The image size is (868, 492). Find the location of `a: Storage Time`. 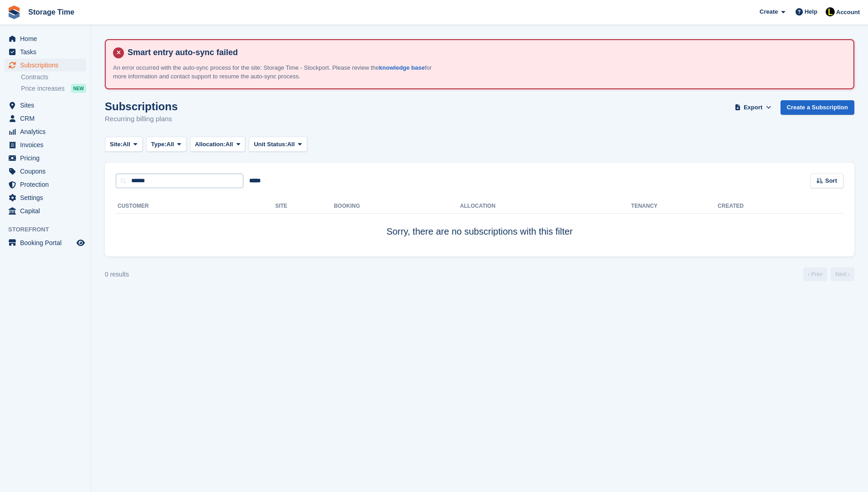

a: Storage Time is located at coordinates (51, 12).